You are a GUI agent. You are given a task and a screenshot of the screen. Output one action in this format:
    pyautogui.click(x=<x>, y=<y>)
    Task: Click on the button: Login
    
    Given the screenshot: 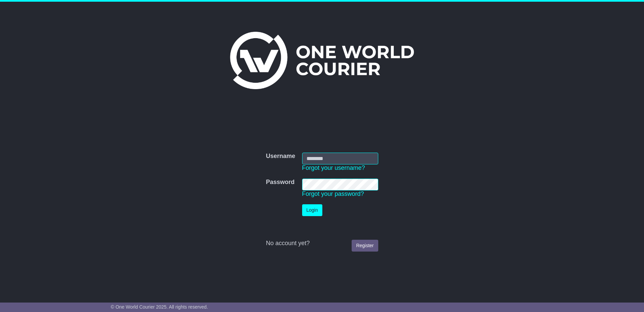 What is the action you would take?
    pyautogui.click(x=312, y=210)
    